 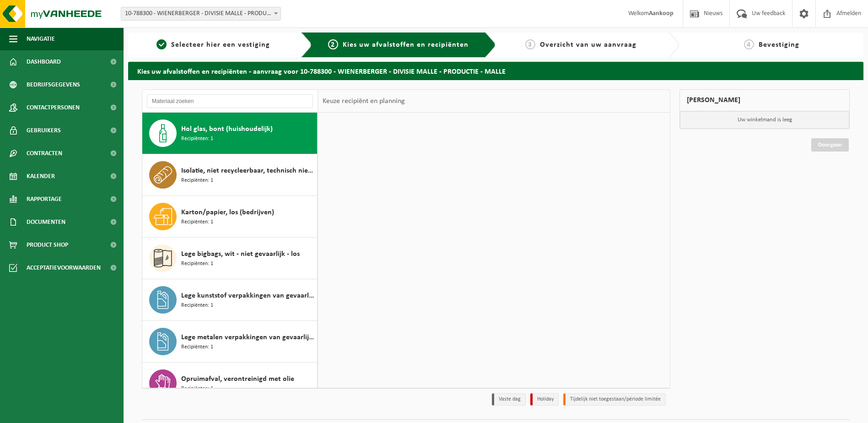 I want to click on strong: Aankoop, so click(x=662, y=13).